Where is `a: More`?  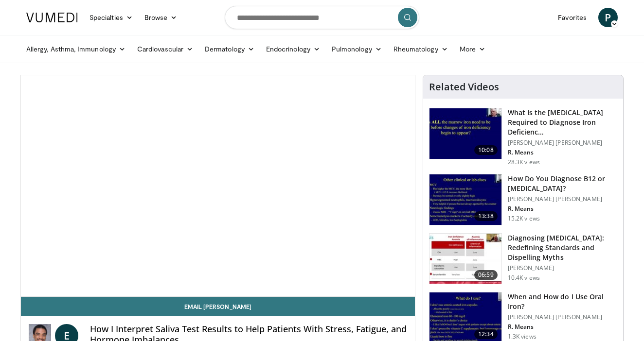
a: More is located at coordinates (472, 49).